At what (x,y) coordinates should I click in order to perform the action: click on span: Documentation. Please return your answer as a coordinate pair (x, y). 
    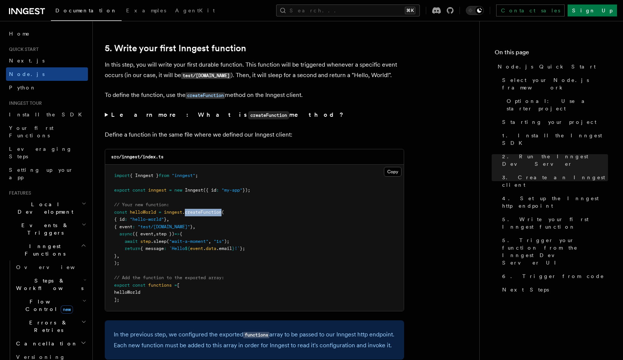
    Looking at the image, I should click on (86, 10).